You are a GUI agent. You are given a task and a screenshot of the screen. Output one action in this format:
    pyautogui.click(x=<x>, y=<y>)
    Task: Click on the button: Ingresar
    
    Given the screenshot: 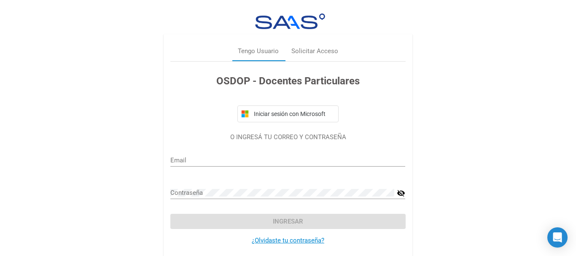 What is the action you would take?
    pyautogui.click(x=287, y=221)
    